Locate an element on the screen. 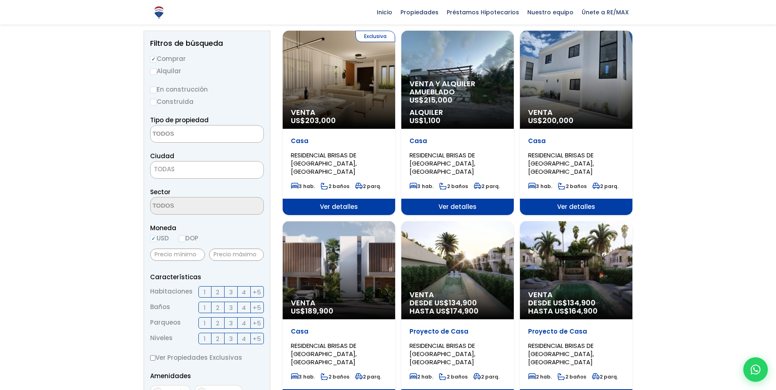 The image size is (776, 390). span: Ciudad is located at coordinates (162, 156).